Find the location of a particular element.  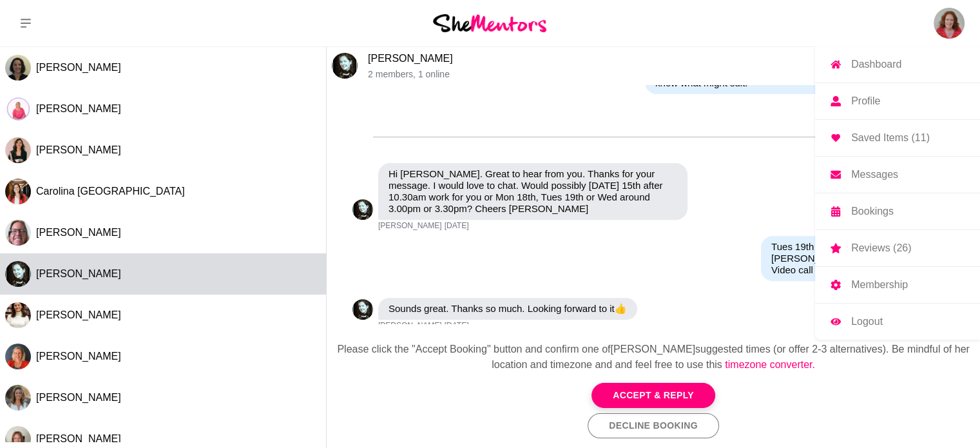

div: Carolina Portugal is located at coordinates (18, 191).